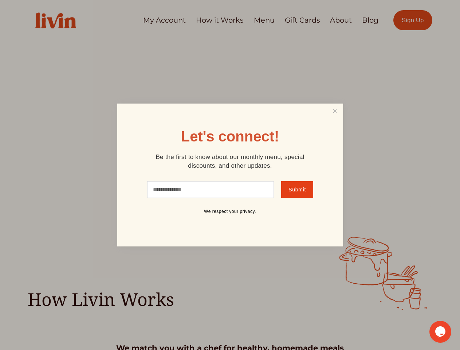 The height and width of the screenshot is (350, 460). I want to click on p: We respect your privacy., so click(230, 212).